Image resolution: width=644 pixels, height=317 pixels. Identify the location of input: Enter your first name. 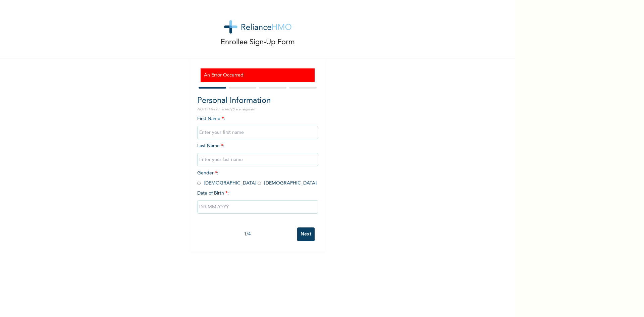
(257, 132).